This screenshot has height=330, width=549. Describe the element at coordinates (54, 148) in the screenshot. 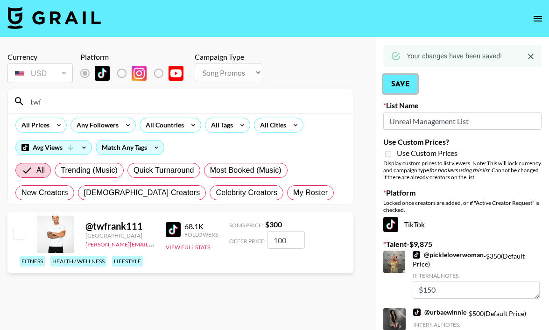

I see `div: Avg Views` at that location.